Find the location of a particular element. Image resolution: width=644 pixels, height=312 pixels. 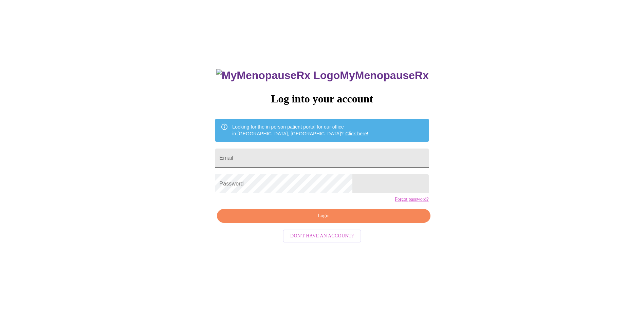

a: Click here! is located at coordinates (357, 134).